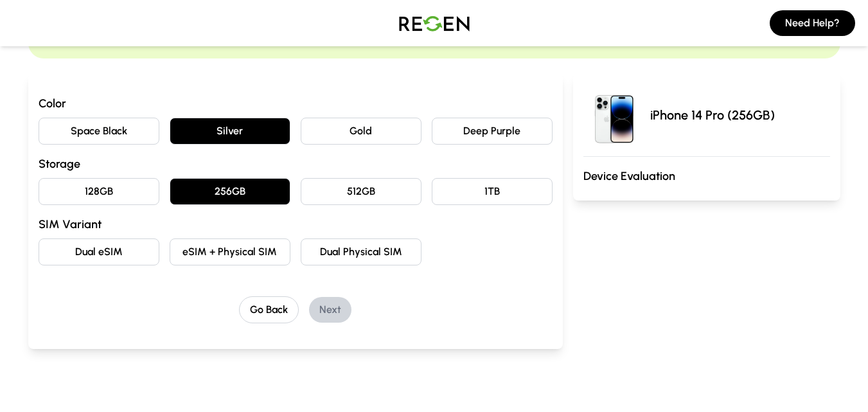 The image size is (868, 412). What do you see at coordinates (296, 224) in the screenshot?
I see `h3: SIM Variant` at bounding box center [296, 224].